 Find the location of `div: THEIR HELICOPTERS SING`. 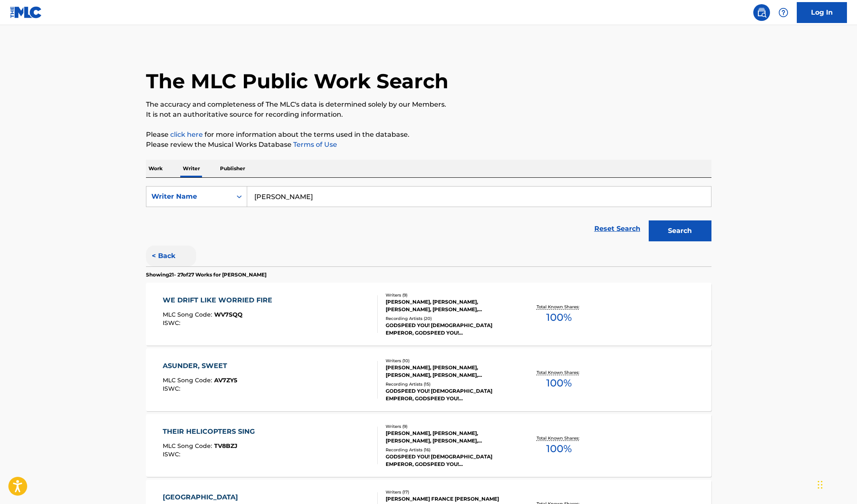

div: THEIR HELICOPTERS SING is located at coordinates (211, 432).